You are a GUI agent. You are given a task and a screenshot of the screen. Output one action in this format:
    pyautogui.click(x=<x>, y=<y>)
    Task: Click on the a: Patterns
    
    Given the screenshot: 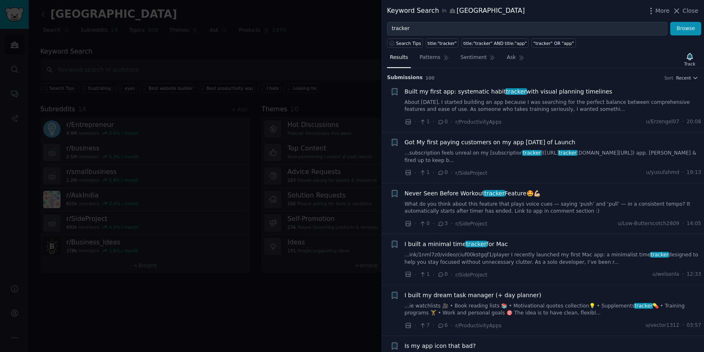 What is the action you would take?
    pyautogui.click(x=434, y=59)
    